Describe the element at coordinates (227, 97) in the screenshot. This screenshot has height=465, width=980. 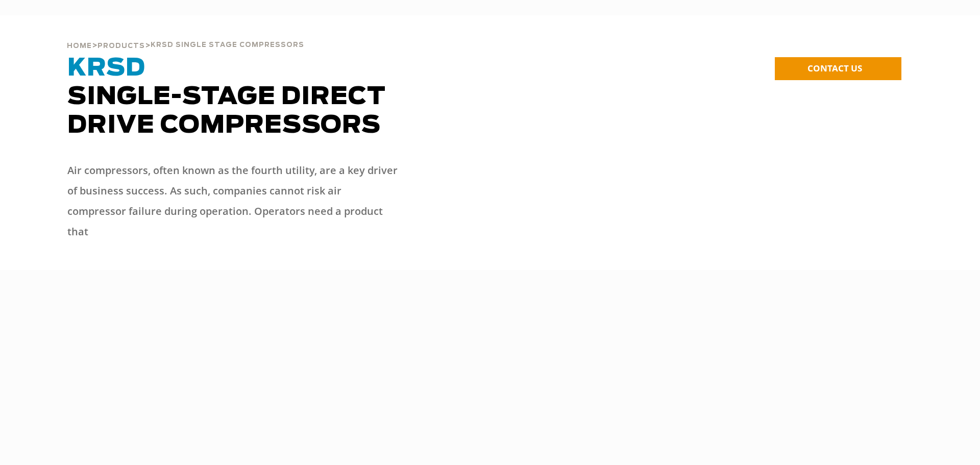
I see `span: Single-Stage Direct Drive Compressors` at that location.